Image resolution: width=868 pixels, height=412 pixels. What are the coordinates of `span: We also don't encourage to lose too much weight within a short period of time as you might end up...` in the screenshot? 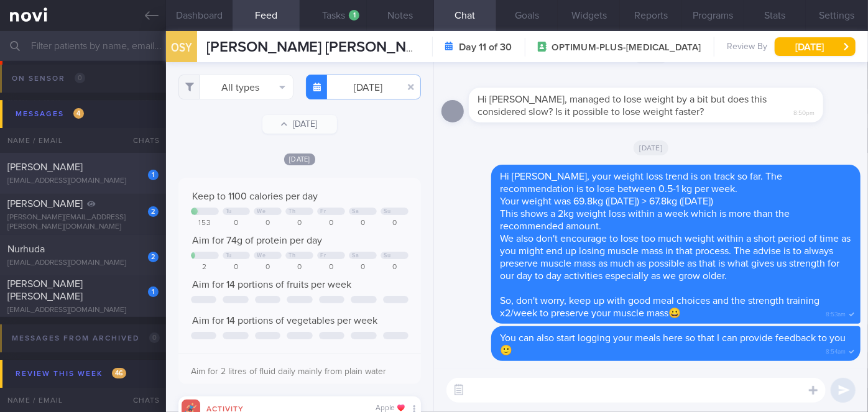 It's located at (676, 257).